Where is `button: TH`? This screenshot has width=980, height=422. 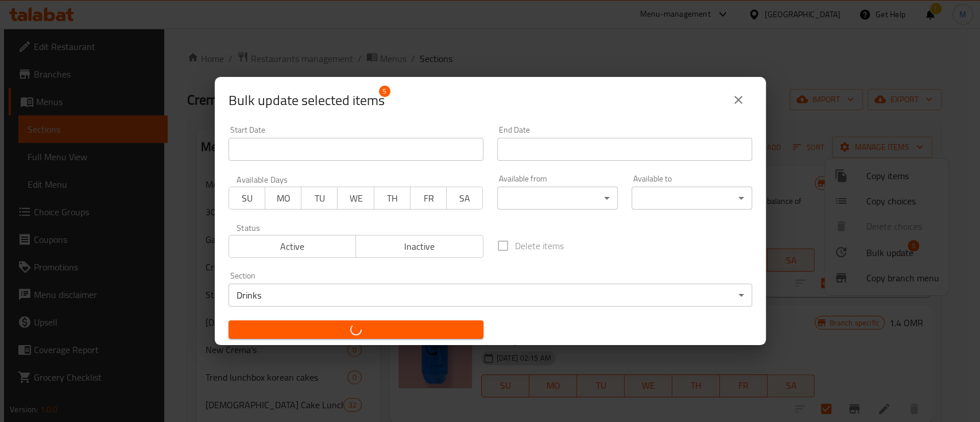
button: TH is located at coordinates (392, 198).